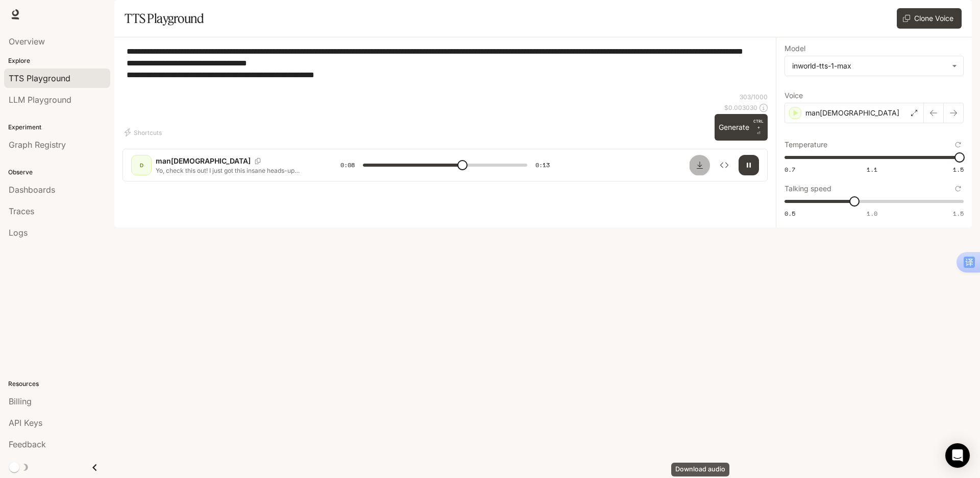 This screenshot has width=980, height=478. Describe the element at coordinates (740, 107) in the screenshot. I see `p: $ 0.003030` at that location.